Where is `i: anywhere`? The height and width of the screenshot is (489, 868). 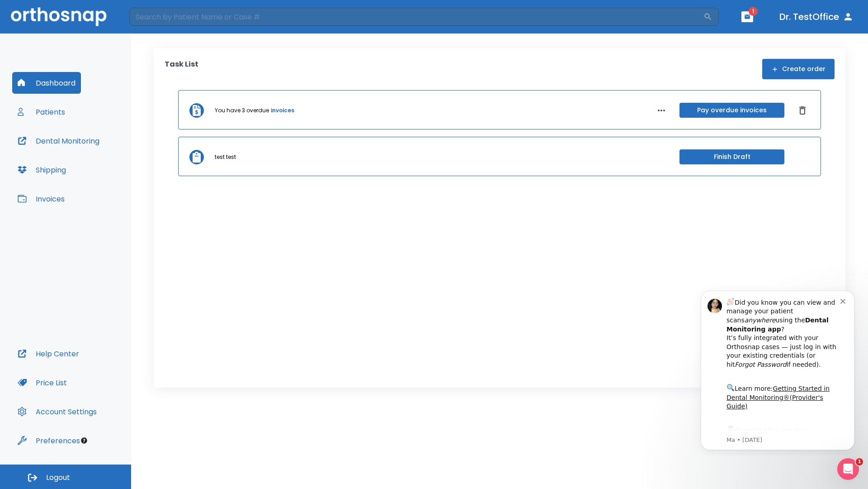
i: anywhere is located at coordinates (73, 37).